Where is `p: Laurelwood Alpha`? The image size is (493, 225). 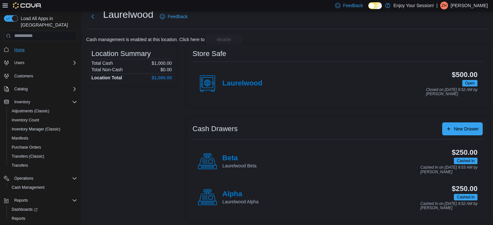
p: Laurelwood Alpha is located at coordinates (240, 202).